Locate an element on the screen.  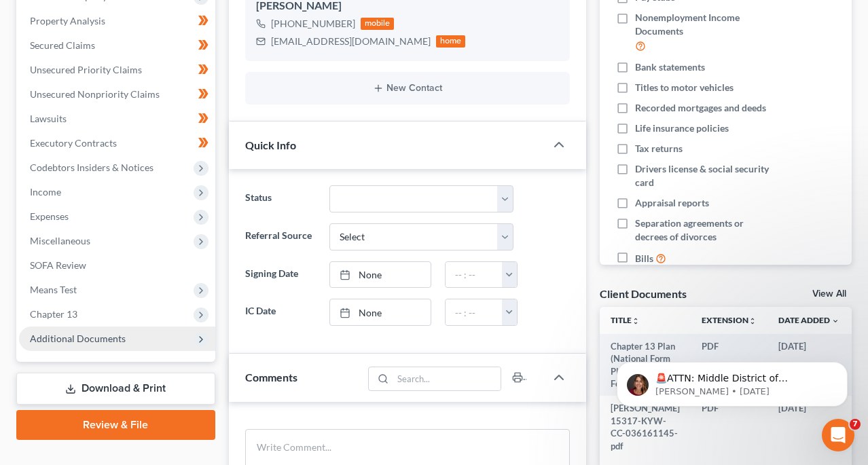
span: Expenses is located at coordinates (49, 216).